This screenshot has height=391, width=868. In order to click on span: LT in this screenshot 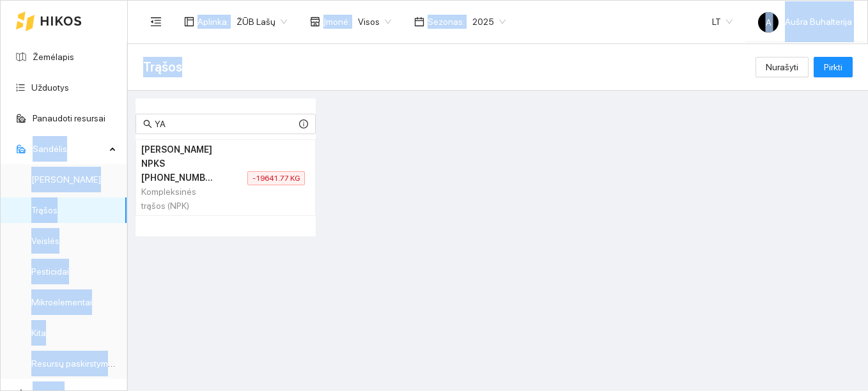, I will do `click(722, 22)`.